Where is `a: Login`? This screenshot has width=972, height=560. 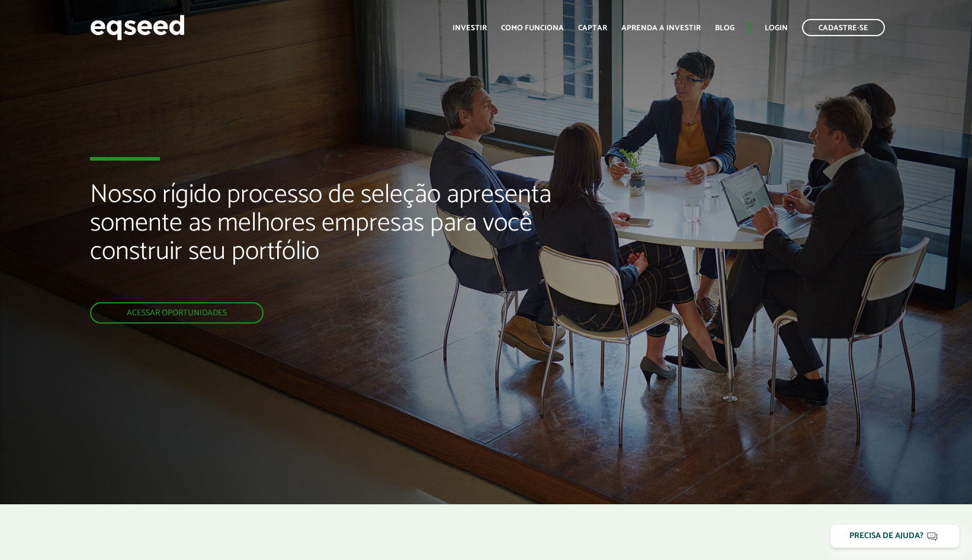
a: Login is located at coordinates (776, 28).